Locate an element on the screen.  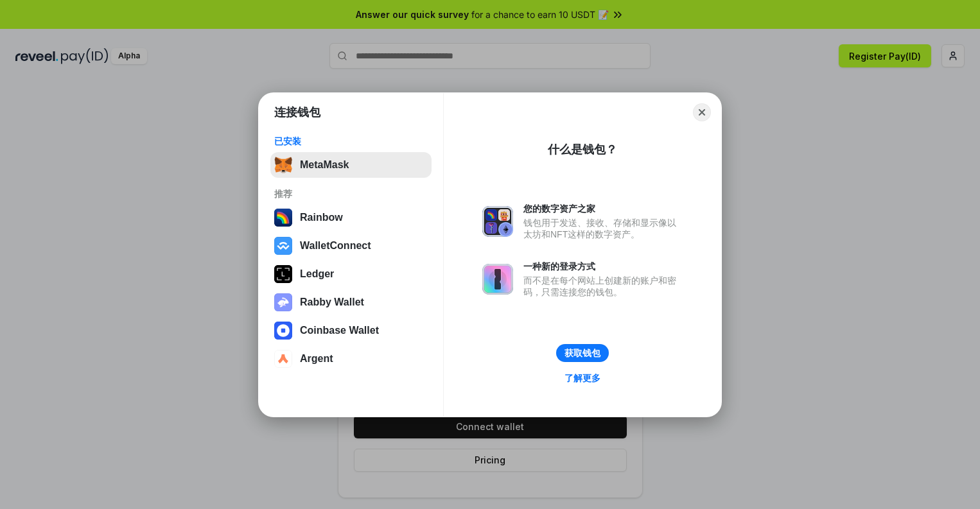
button: Ledger is located at coordinates (351, 274).